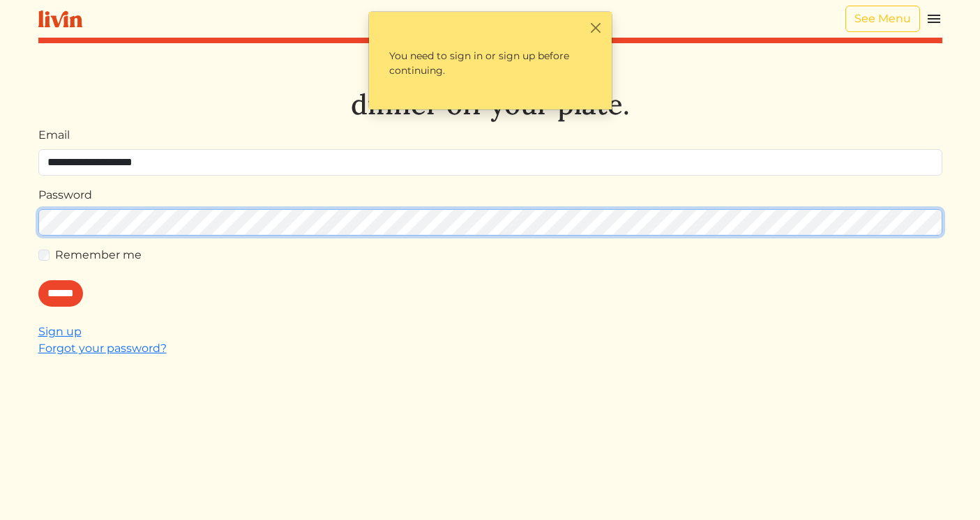 The image size is (980, 520). I want to click on label: Password, so click(65, 195).